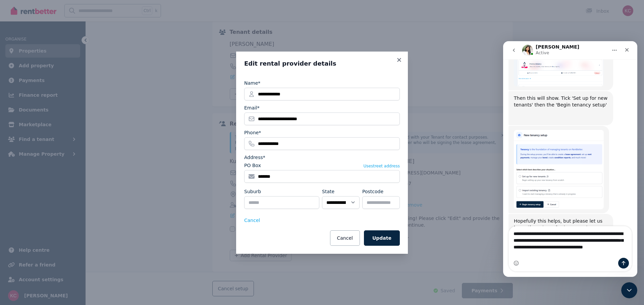 This screenshot has width=644, height=305. Describe the element at coordinates (252, 166) in the screenshot. I see `label: PO Box` at that location.